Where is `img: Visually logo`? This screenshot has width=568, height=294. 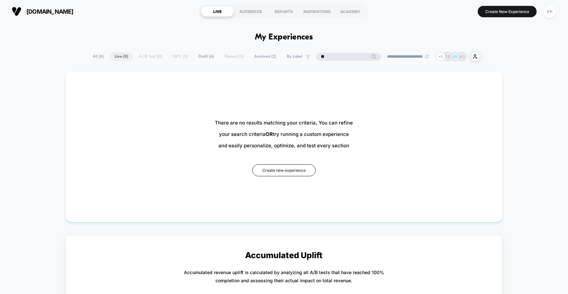
img: Visually logo is located at coordinates (17, 11).